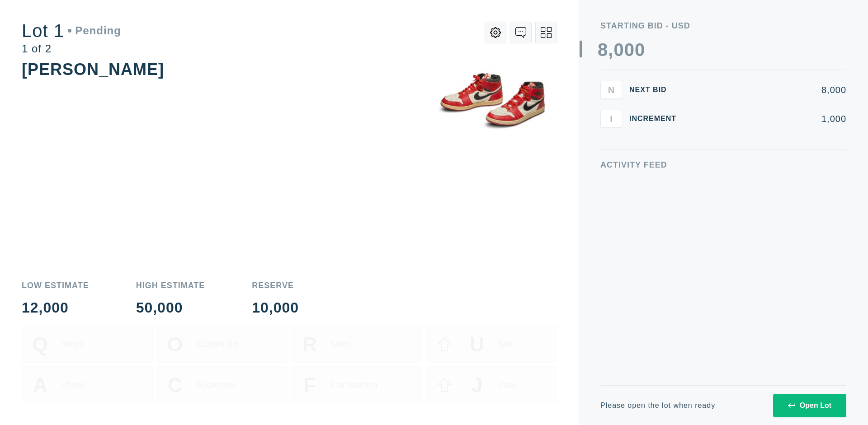 Image resolution: width=868 pixels, height=425 pixels. Describe the element at coordinates (602, 50) in the screenshot. I see `div: 8` at that location.